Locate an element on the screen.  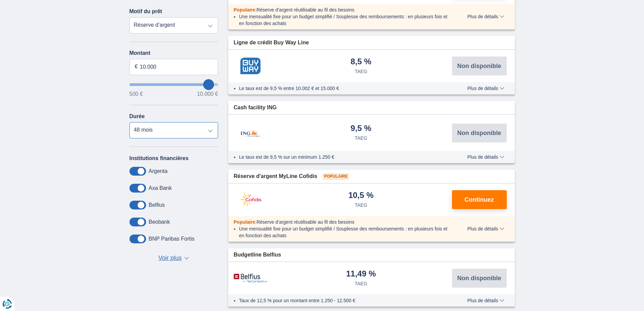
div: 11,49 % is located at coordinates (361, 274).